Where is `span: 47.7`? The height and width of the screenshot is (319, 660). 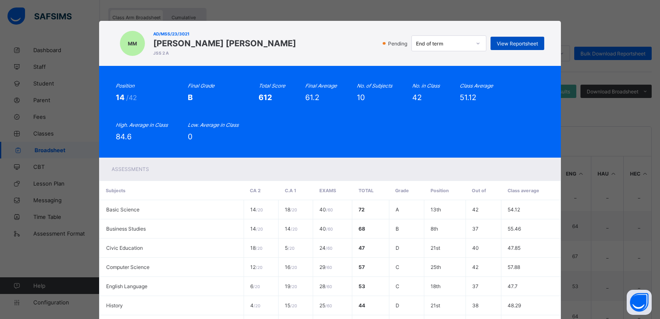 span: 47.7 is located at coordinates (513, 286).